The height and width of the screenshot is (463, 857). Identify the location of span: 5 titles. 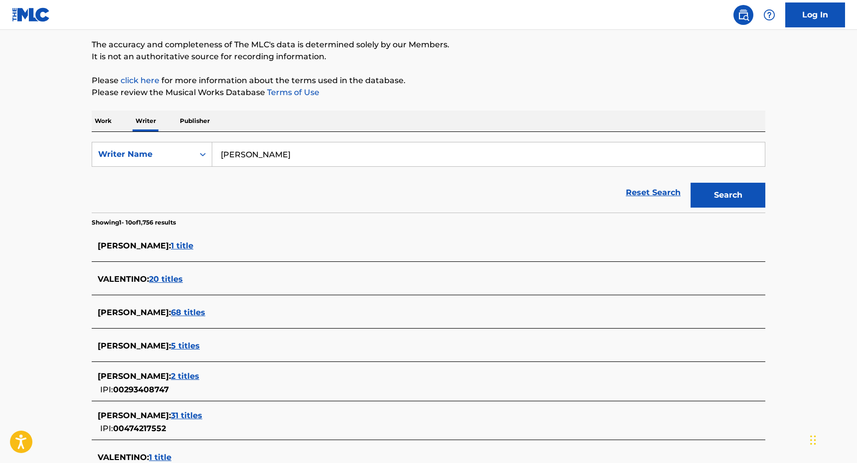
(185, 346).